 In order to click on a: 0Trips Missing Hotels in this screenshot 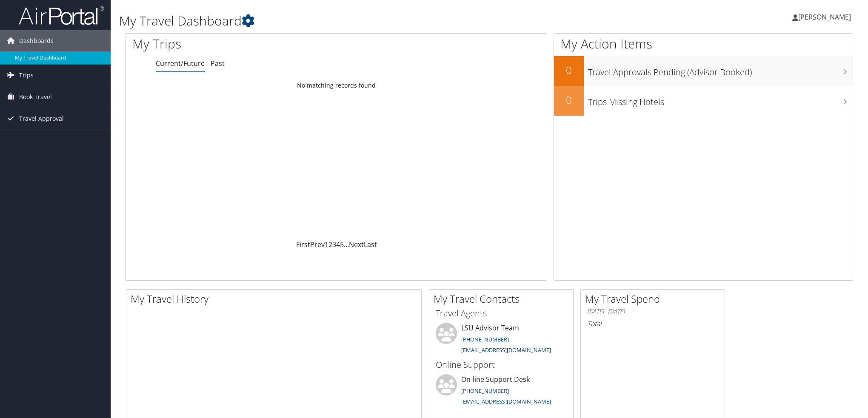, I will do `click(703, 101)`.